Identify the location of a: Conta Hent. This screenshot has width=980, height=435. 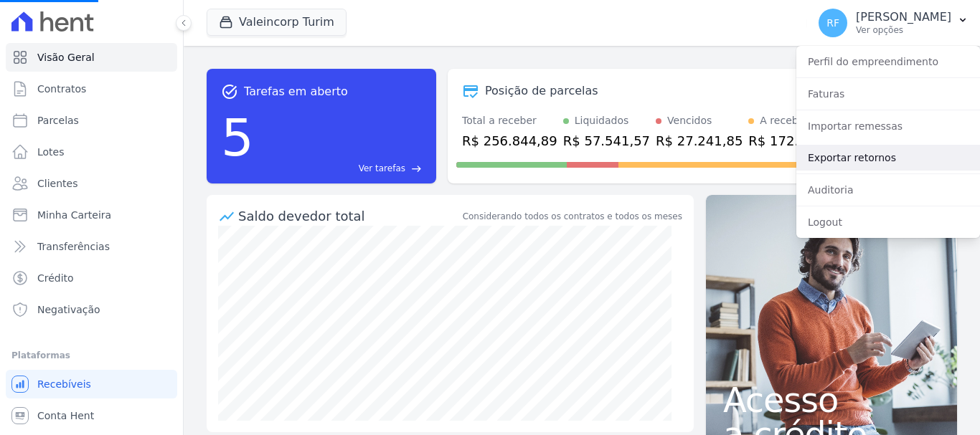
(91, 416).